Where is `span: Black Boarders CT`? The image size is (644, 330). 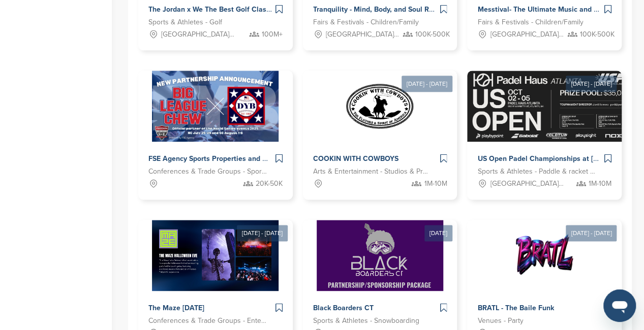 span: Black Boarders CT is located at coordinates (343, 308).